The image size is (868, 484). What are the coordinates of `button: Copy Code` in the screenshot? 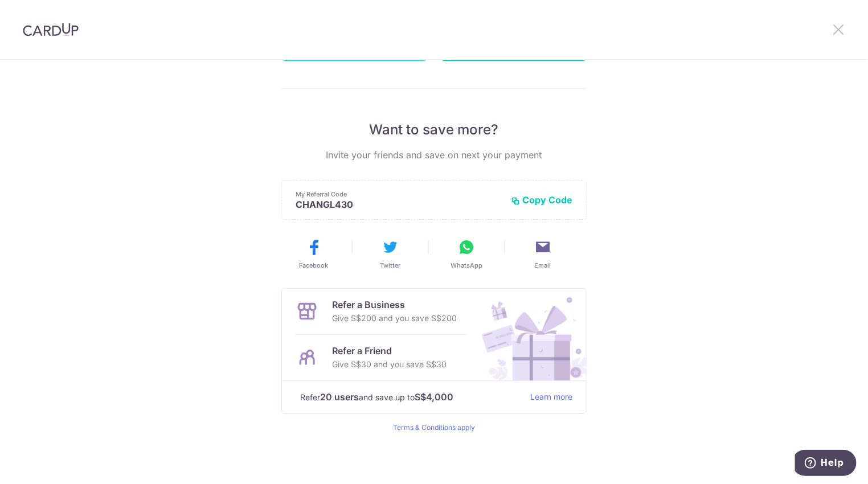 It's located at (541, 200).